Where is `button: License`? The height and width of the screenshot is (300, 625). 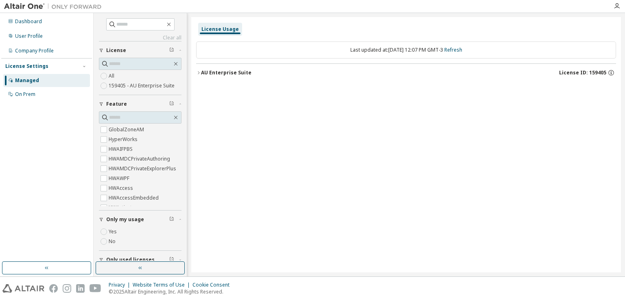
button: License is located at coordinates (140, 50).